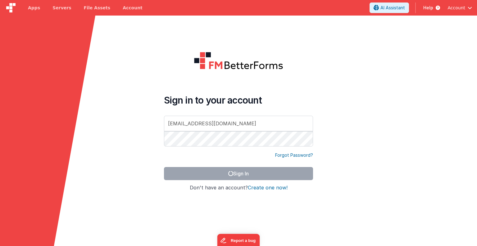  What do you see at coordinates (389, 8) in the screenshot?
I see `button: AI Assistant` at bounding box center [389, 8].